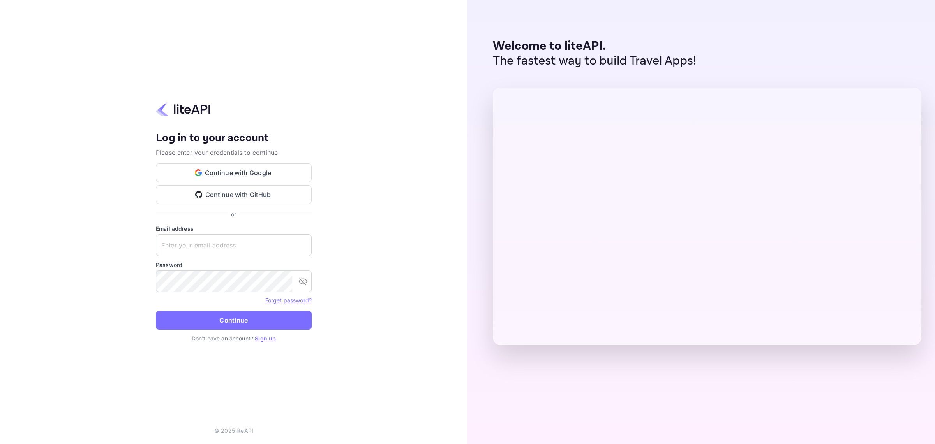 The image size is (935, 444). What do you see at coordinates (234, 321) in the screenshot?
I see `button: Continue` at bounding box center [234, 321].